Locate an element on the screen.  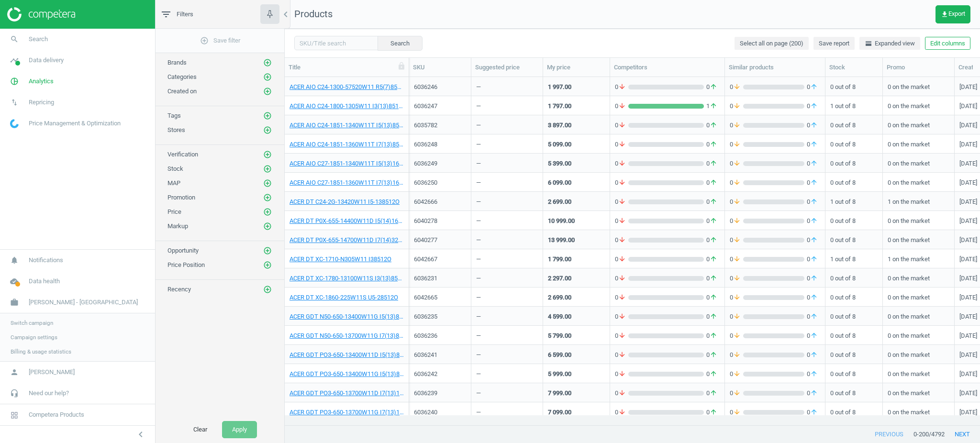
div: 6 099.00 is located at coordinates (560, 183).